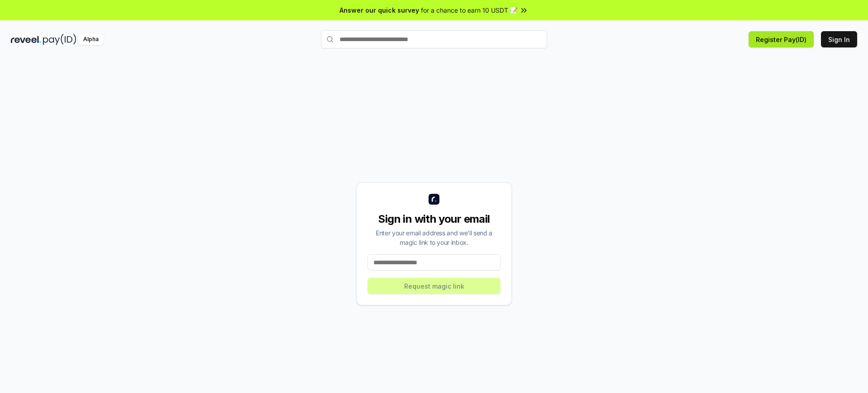  I want to click on span: for a chance to earn 10 USDT 📝, so click(470, 10).